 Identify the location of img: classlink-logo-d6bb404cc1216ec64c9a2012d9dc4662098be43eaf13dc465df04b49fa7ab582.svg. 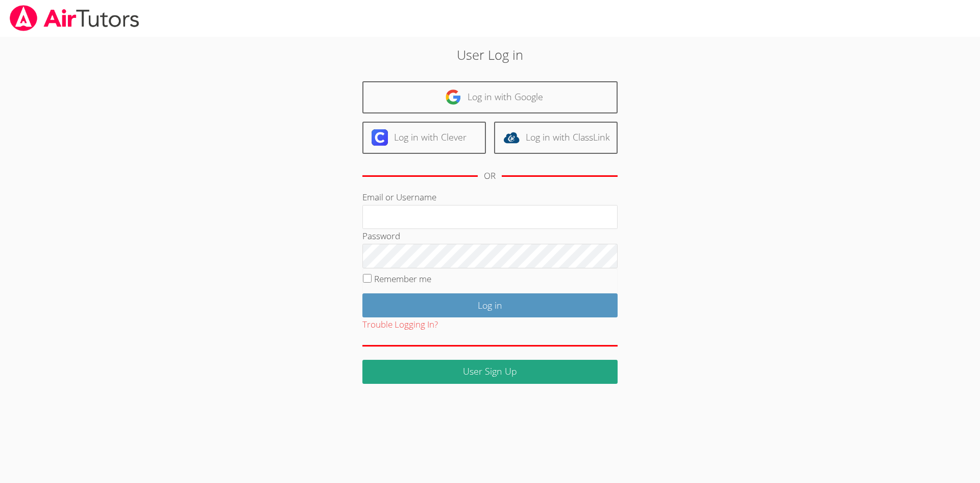
(512, 138).